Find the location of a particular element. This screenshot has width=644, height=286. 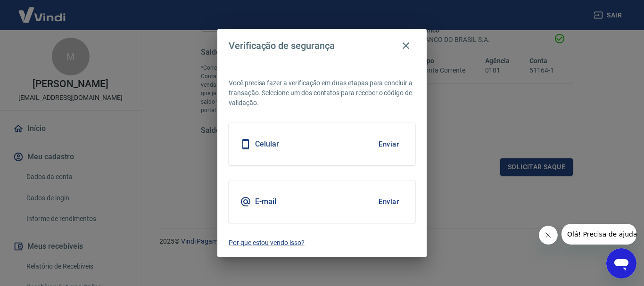

h5: Celular is located at coordinates (267, 144).